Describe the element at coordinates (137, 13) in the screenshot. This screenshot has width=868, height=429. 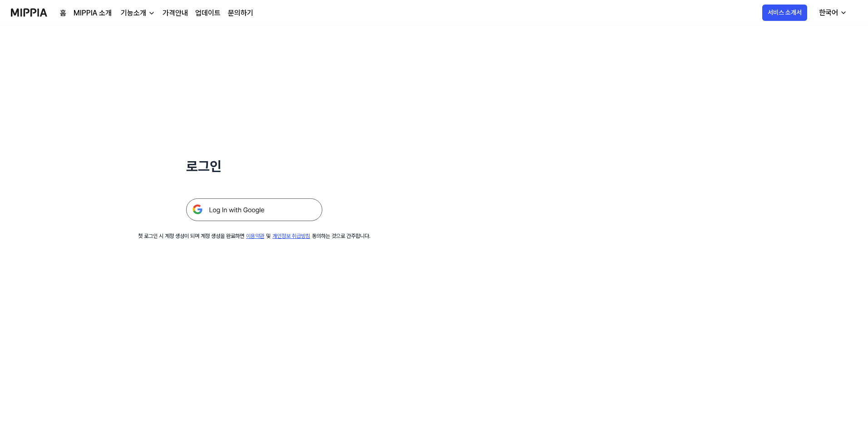
I see `button: 기능소개` at that location.